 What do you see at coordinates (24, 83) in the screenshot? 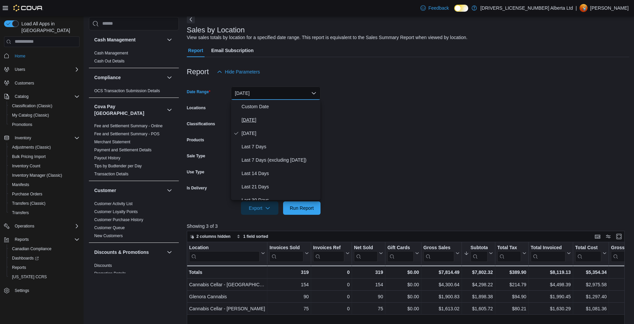
I see `a: Customers` at bounding box center [24, 83].